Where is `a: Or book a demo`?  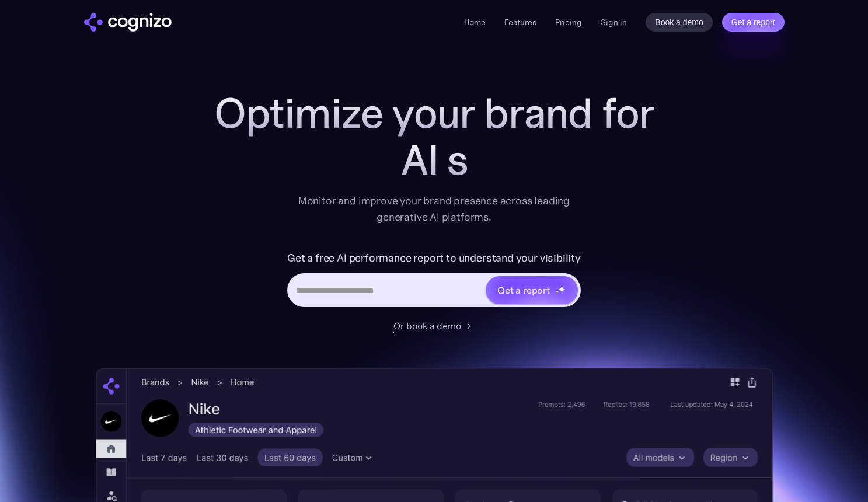
a: Or book a demo is located at coordinates (434, 326).